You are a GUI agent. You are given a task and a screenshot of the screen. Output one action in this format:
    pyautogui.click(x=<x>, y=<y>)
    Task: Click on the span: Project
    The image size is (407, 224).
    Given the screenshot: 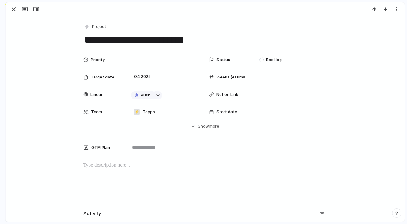 What is the action you would take?
    pyautogui.click(x=99, y=27)
    